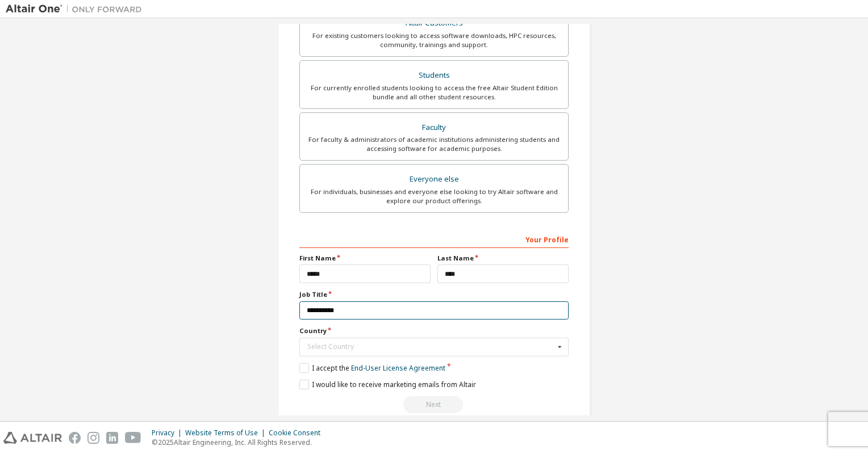 Image resolution: width=868 pixels, height=454 pixels. Describe the element at coordinates (133, 437) in the screenshot. I see `img: youtube.svg` at that location.